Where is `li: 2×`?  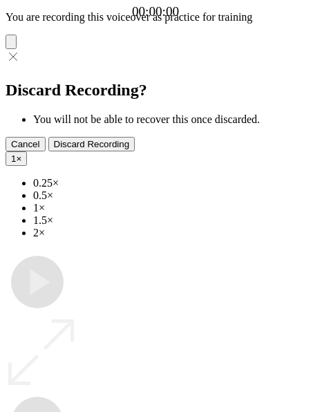
li: 2× is located at coordinates (169, 233).